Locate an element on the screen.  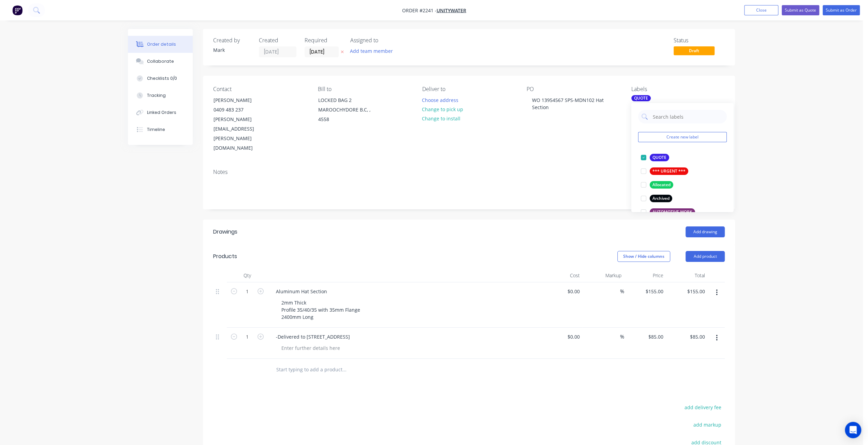
div: Assigned to is located at coordinates (385, 40).